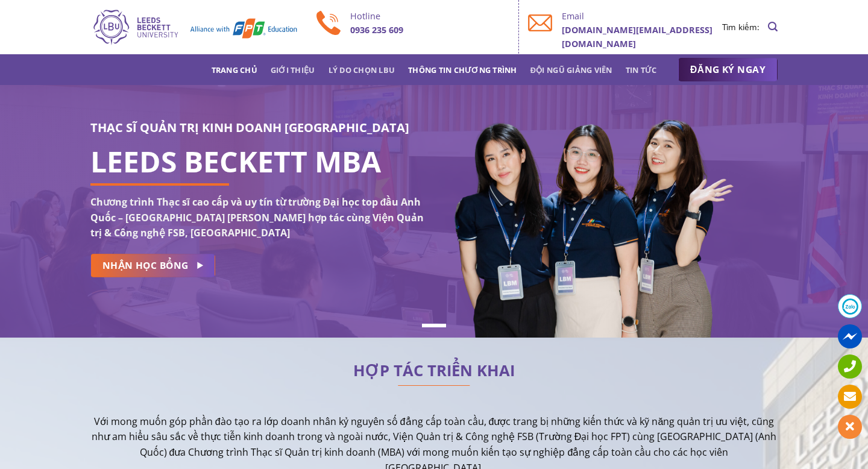 The image size is (868, 469). What do you see at coordinates (727, 70) in the screenshot?
I see `span: ĐĂNG KÝ NGAY` at bounding box center [727, 70].